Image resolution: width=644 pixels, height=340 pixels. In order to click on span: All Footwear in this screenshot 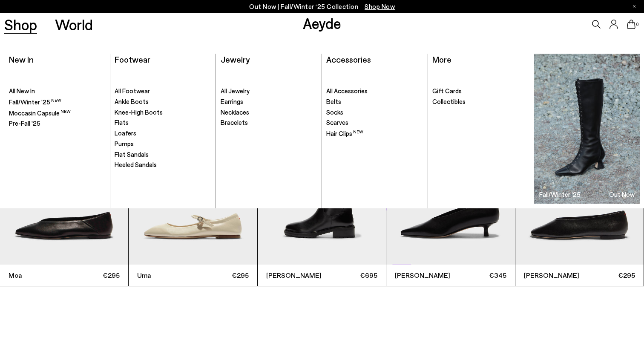, I will do `click(132, 91)`.